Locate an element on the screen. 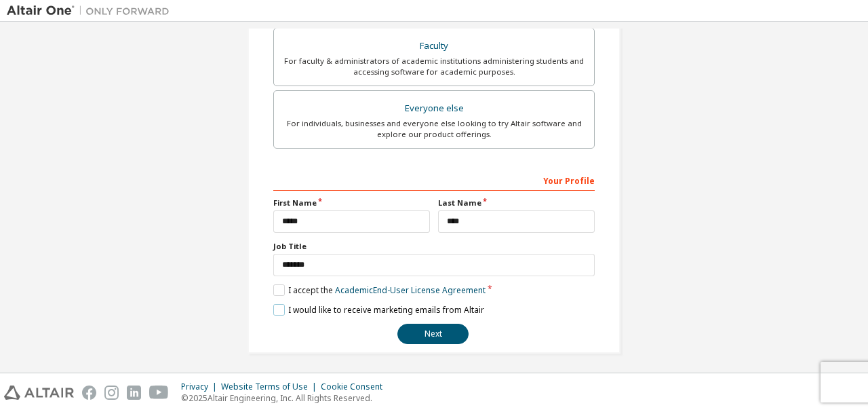  label: First Name is located at coordinates (351, 203).